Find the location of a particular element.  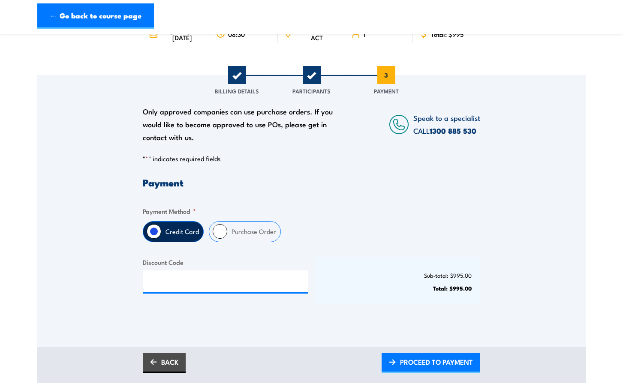

span: CANBERRA - ACT is located at coordinates (317, 34).